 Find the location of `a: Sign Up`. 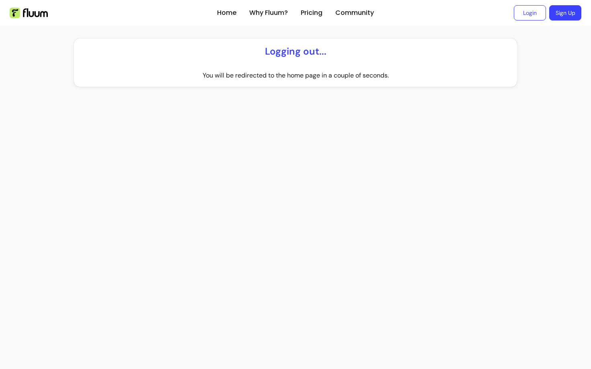

a: Sign Up is located at coordinates (565, 13).